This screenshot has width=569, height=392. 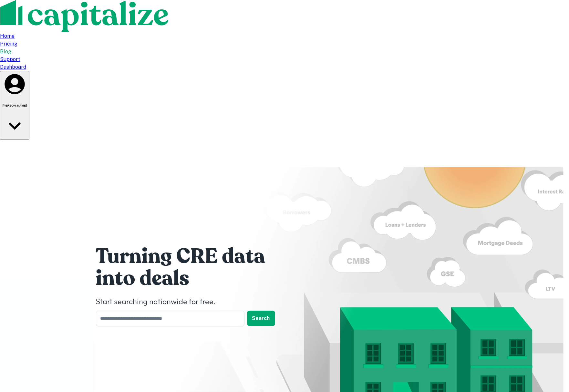 I want to click on h1: Turning CRE data, so click(x=193, y=256).